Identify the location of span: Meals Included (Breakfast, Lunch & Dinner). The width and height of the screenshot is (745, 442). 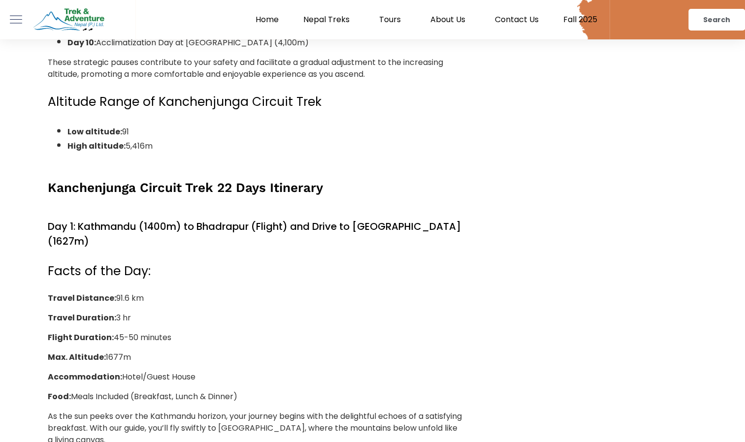
(154, 396).